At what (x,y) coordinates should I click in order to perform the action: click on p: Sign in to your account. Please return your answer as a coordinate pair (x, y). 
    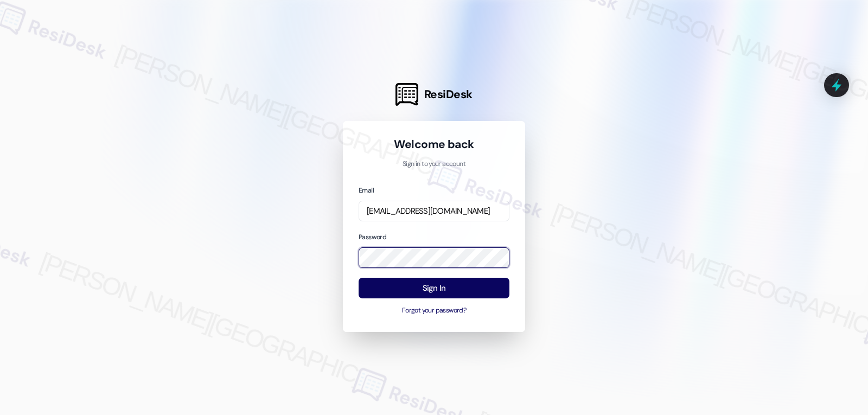
    Looking at the image, I should click on (434, 164).